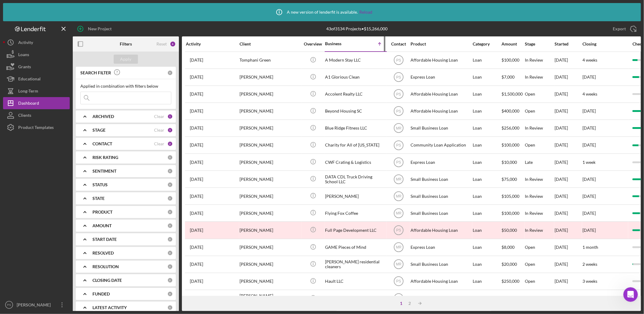 This screenshot has width=644, height=314. What do you see at coordinates (196, 230) in the screenshot?
I see `time: 2025-08-05 20:01` at bounding box center [196, 230].